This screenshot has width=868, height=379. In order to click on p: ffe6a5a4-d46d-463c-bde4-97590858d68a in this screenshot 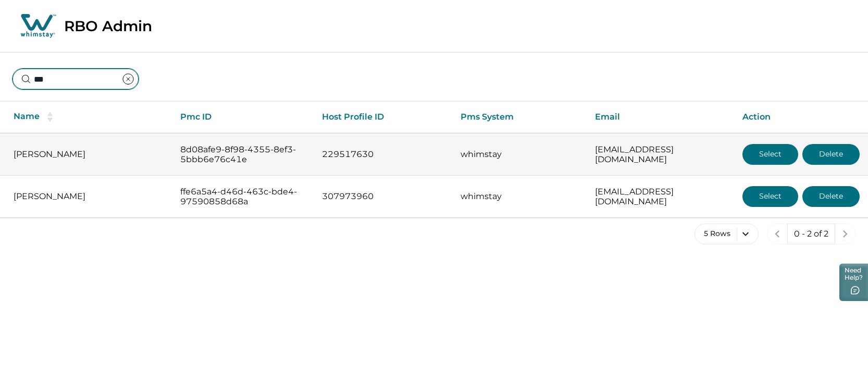, I will do `click(243, 197)`.